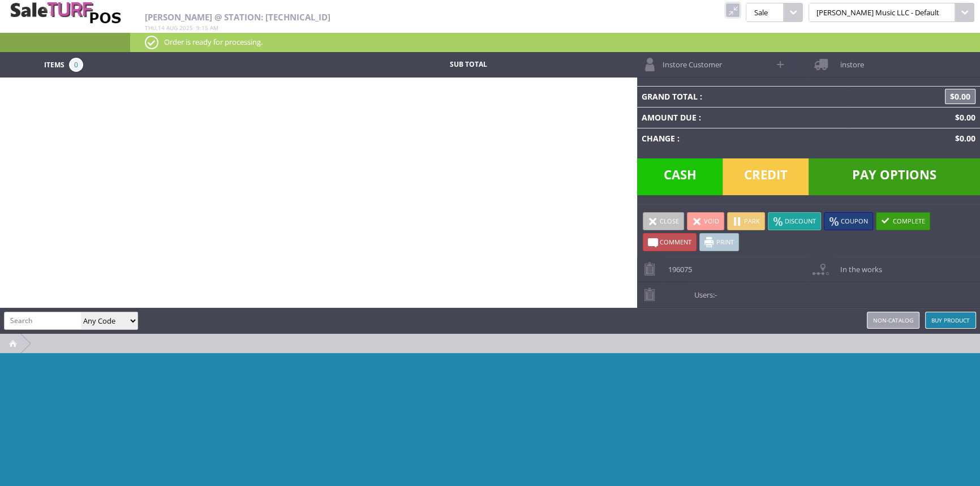 This screenshot has width=980, height=486. I want to click on span: 196075, so click(677, 266).